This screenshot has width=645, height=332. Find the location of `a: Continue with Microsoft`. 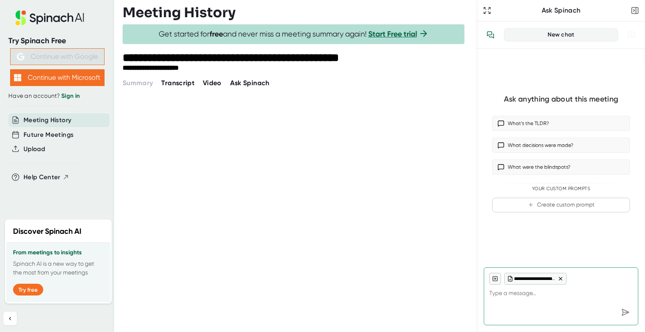

a: Continue with Microsoft is located at coordinates (57, 78).